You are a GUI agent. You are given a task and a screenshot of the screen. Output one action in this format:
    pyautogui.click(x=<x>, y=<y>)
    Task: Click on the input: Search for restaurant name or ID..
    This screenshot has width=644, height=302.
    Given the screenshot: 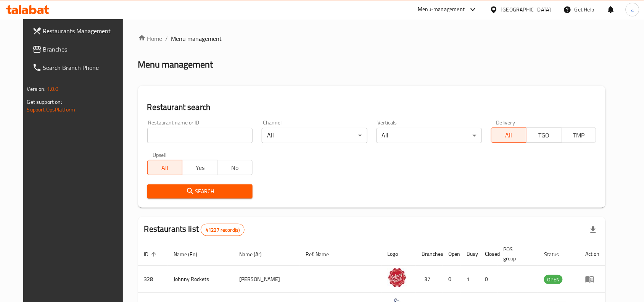 What is the action you would take?
    pyautogui.click(x=200, y=136)
    